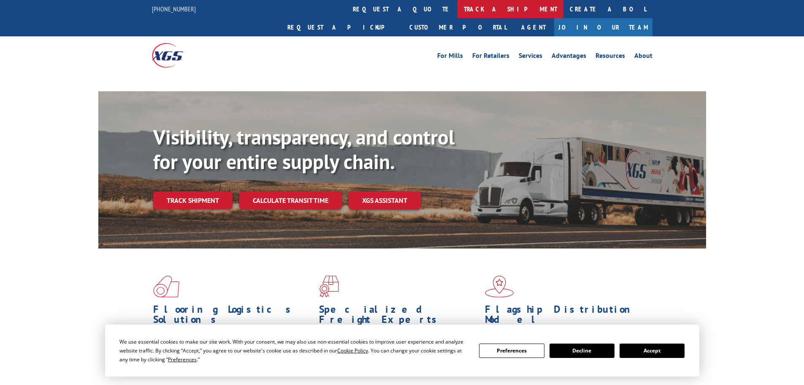 The height and width of the screenshot is (385, 804). I want to click on span: Preferences, so click(182, 359).